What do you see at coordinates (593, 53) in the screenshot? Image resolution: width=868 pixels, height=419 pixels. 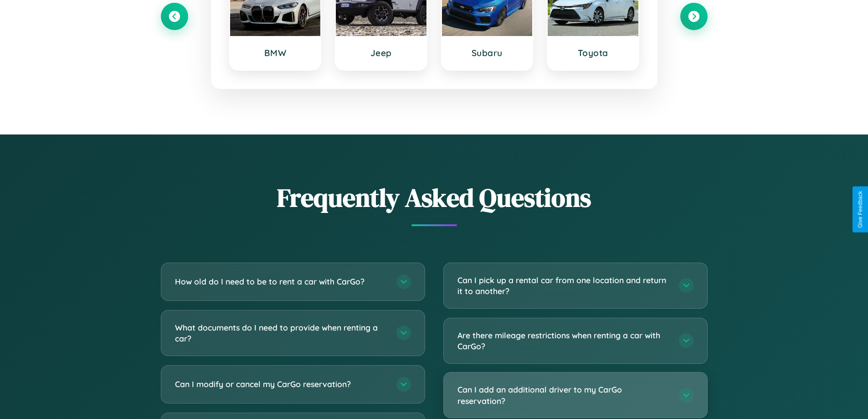 I see `h3: Toyota` at bounding box center [593, 53].